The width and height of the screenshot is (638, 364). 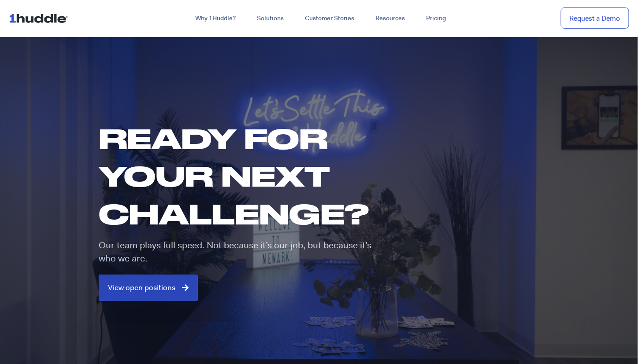 I want to click on a: View open positions, so click(x=148, y=288).